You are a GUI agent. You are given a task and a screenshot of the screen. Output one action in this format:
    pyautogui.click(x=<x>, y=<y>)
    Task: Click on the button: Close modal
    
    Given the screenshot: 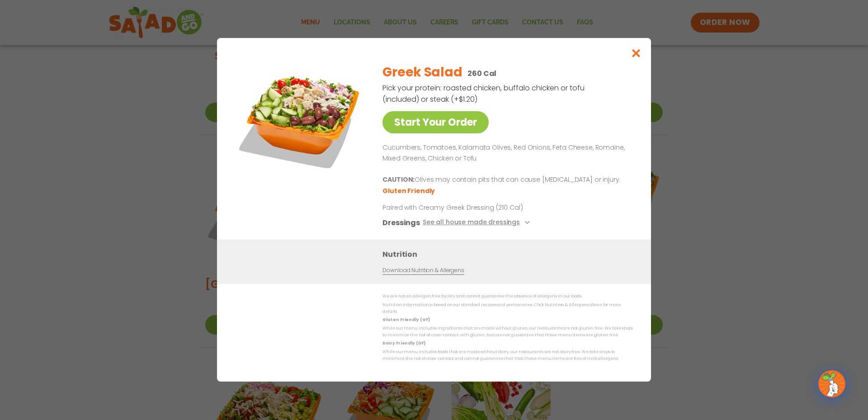 What is the action you would take?
    pyautogui.click(x=636, y=53)
    